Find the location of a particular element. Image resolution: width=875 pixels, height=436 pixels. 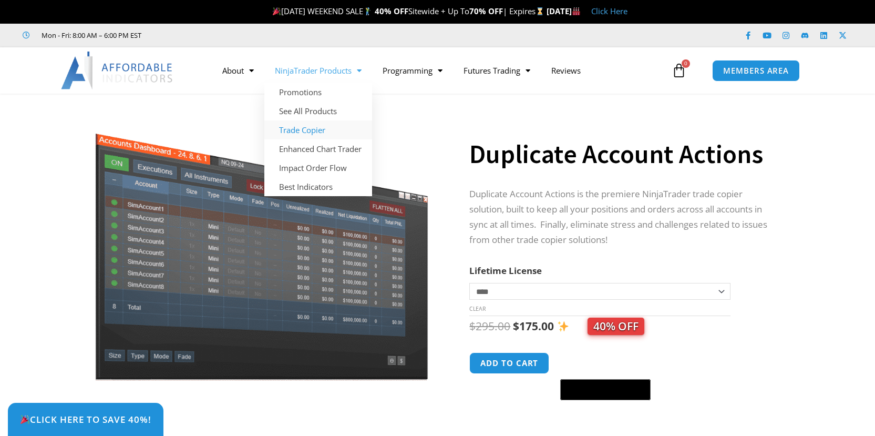

a: About is located at coordinates (238, 70).